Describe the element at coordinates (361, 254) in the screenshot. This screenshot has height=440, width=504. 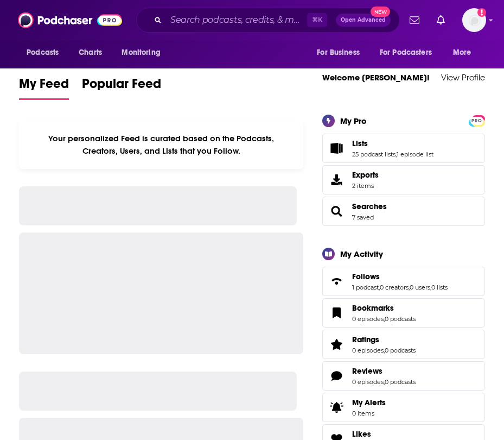
I see `div: My Activity` at that location.